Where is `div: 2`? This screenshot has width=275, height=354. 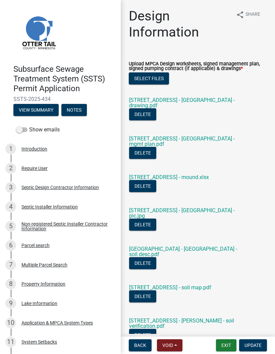 div: 2 is located at coordinates (11, 168).